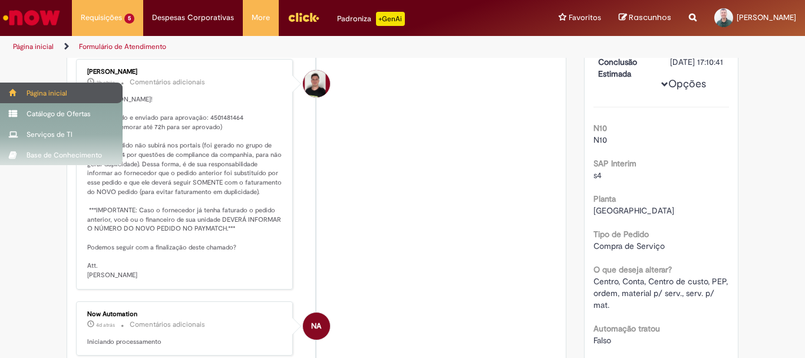 Image resolution: width=805 pixels, height=358 pixels. Describe the element at coordinates (101, 18) in the screenshot. I see `span: Requisições` at that location.